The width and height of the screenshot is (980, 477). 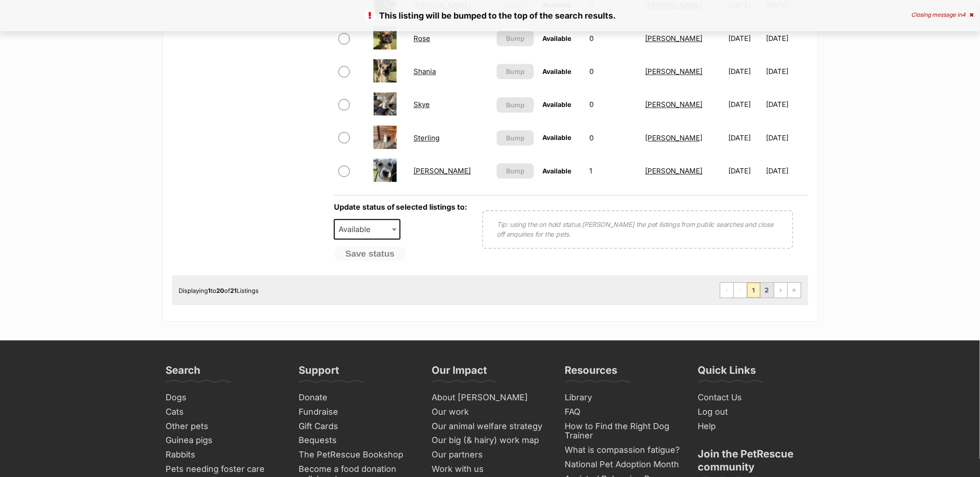 I want to click on a: How to Find the Right Dog Trainer, so click(x=623, y=431).